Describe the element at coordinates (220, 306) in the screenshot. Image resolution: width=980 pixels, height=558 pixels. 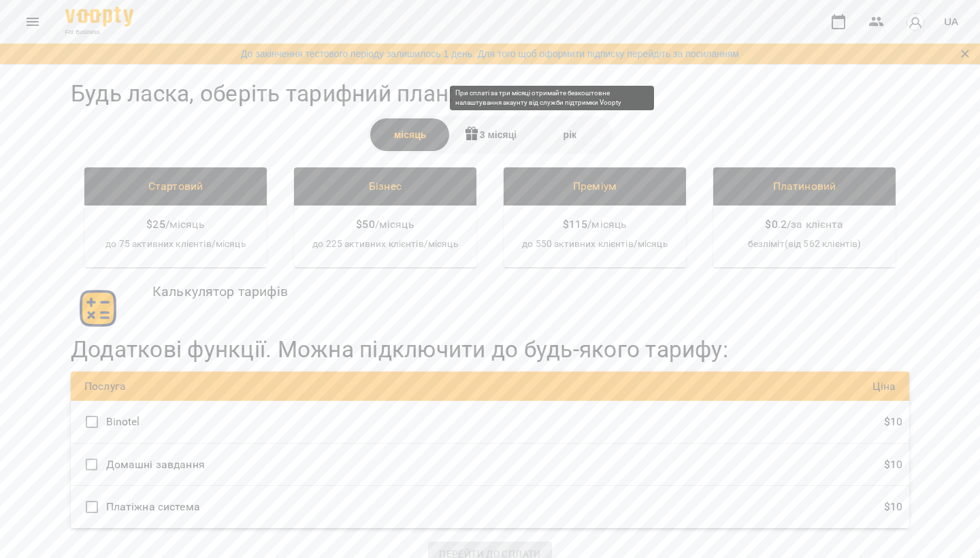
I see `h2: Калькулятор тарифів` at that location.